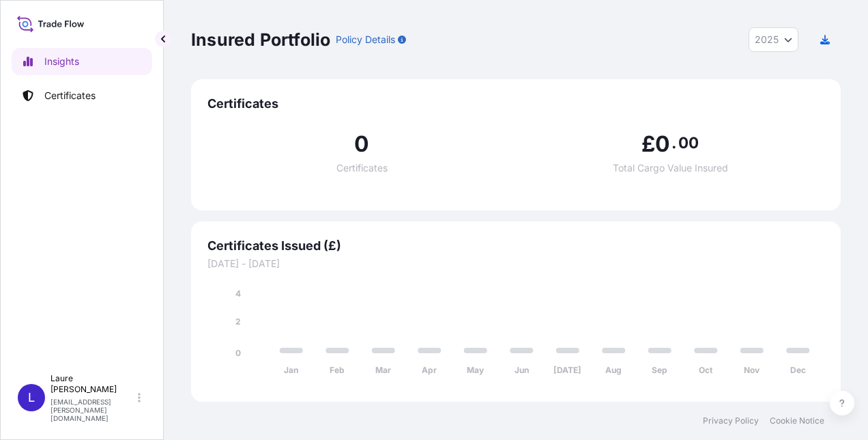 The height and width of the screenshot is (440, 868). I want to click on tspan: Oct, so click(706, 369).